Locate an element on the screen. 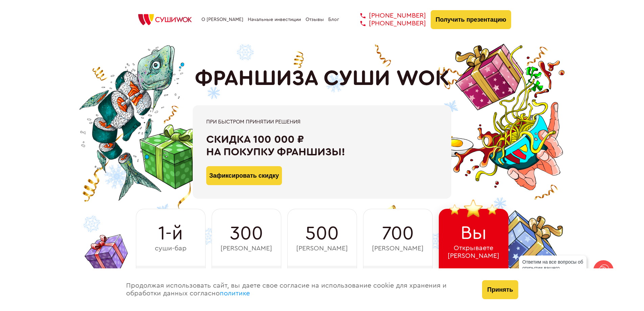 This screenshot has width=644, height=311. div: При быстром принятии решения is located at coordinates (322, 122).